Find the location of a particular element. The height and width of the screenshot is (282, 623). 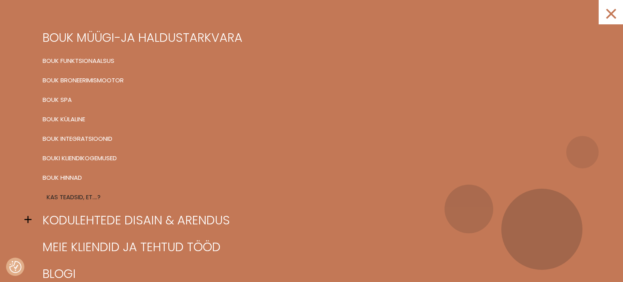

a: BOUK FUNKTSIONAALSUS is located at coordinates (318, 61).